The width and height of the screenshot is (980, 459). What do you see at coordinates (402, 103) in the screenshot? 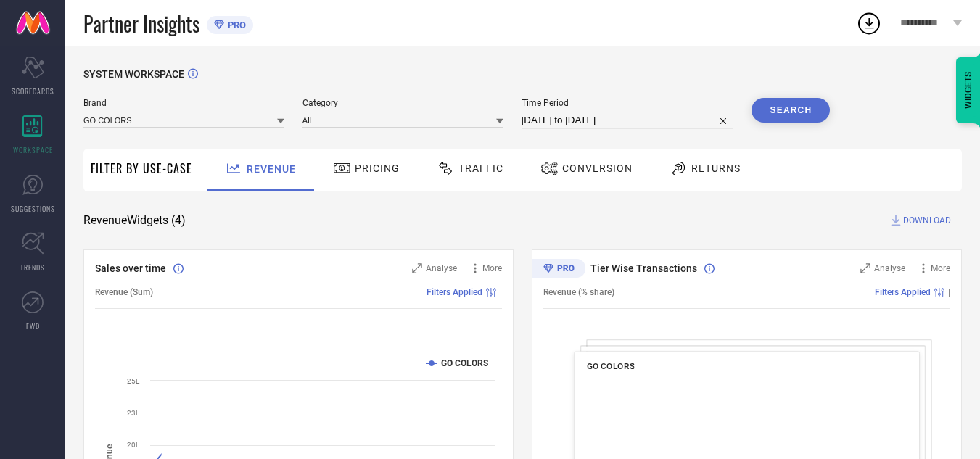
I see `span: Category` at bounding box center [402, 103].